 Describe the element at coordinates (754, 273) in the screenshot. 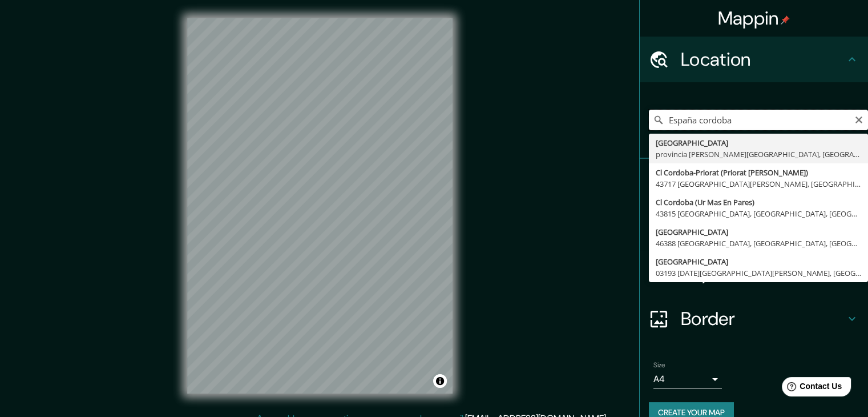

I see `div: Layout` at that location.